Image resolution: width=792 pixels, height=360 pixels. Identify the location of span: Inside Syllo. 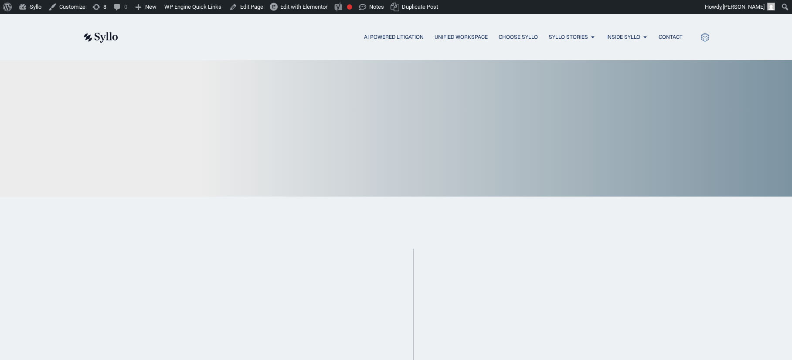
(623, 37).